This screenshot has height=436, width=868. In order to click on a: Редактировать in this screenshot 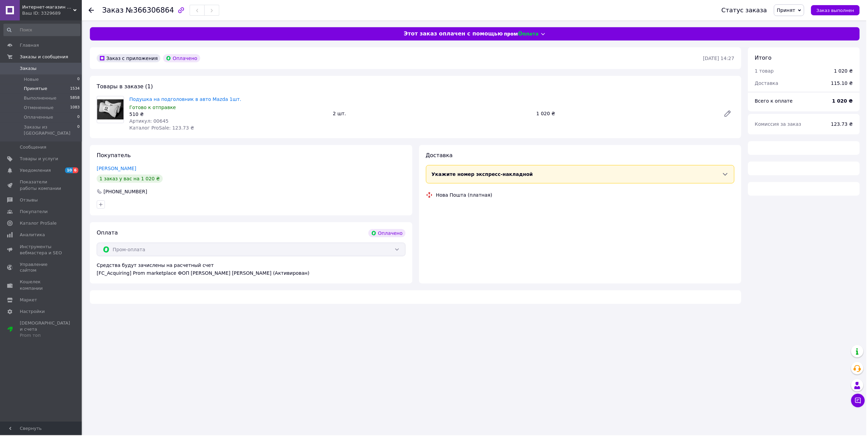, I will do `click(729, 114)`.